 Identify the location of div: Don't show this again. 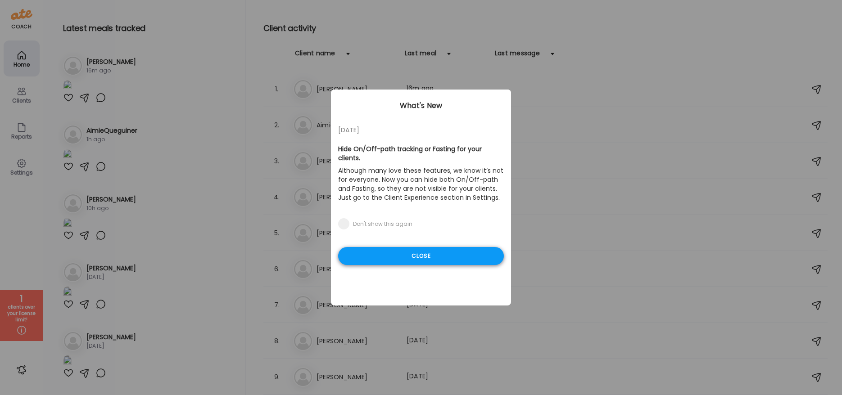
(383, 224).